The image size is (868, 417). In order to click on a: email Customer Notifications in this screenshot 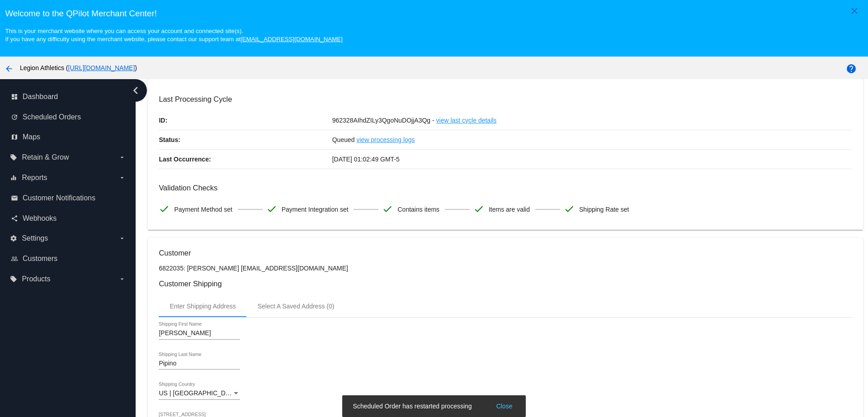, I will do `click(68, 198)`.